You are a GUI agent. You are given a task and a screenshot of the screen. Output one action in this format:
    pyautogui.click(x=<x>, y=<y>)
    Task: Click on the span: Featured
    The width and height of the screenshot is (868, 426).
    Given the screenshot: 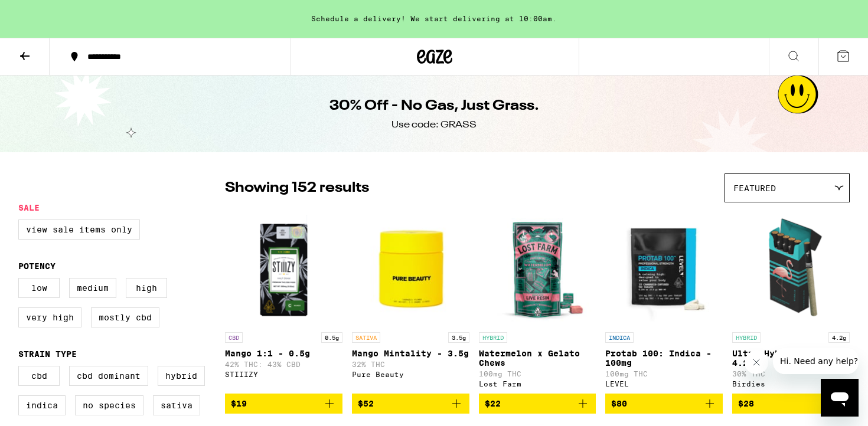 What is the action you would take?
    pyautogui.click(x=755, y=188)
    